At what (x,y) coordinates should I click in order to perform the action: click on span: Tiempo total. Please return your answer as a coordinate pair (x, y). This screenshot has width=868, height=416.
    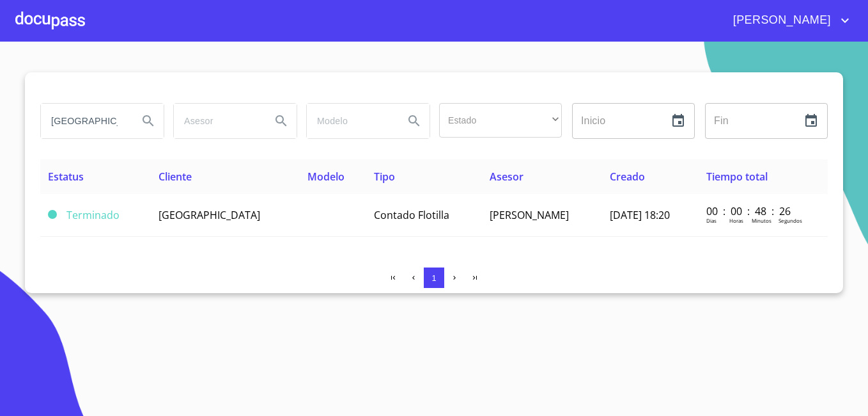
    Looking at the image, I should click on (737, 176).